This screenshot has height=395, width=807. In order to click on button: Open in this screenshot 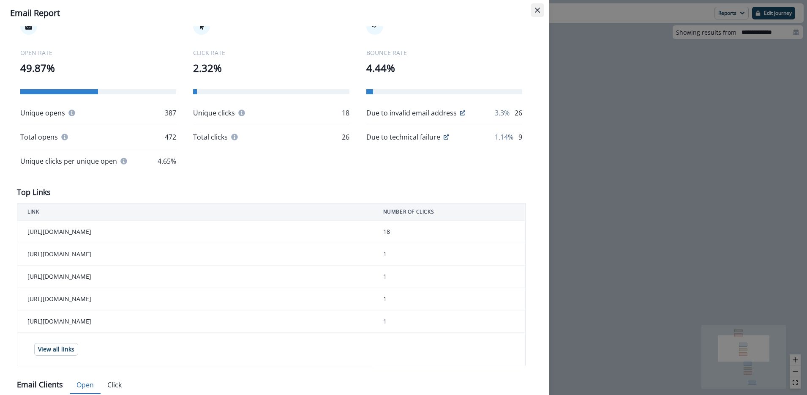, I will do `click(85, 385)`.